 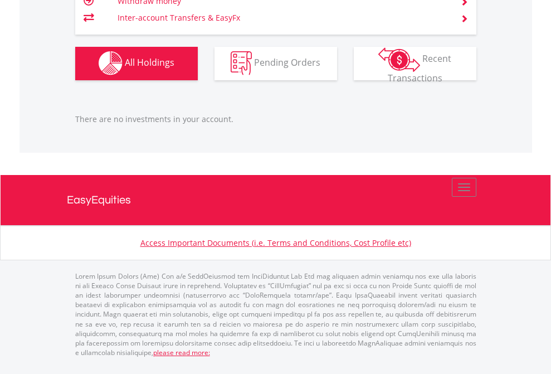 I want to click on div: EasyEquities, so click(x=276, y=200).